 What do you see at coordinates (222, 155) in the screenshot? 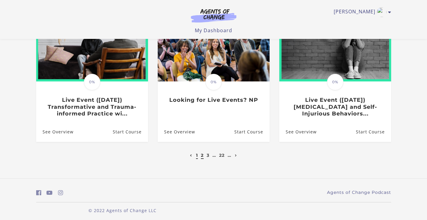
I see `a: 22` at bounding box center [222, 155].